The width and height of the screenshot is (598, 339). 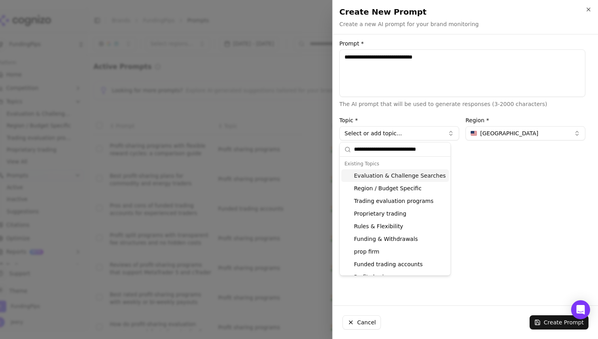 What do you see at coordinates (395, 201) in the screenshot?
I see `div: Trading evaluation programs` at bounding box center [395, 201].